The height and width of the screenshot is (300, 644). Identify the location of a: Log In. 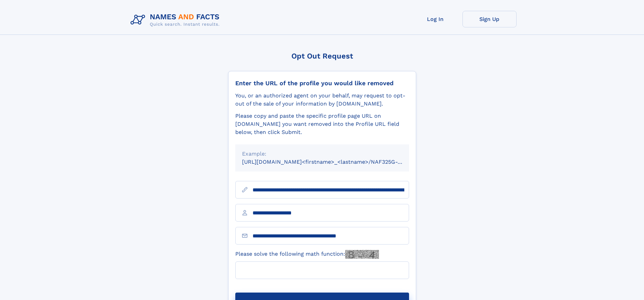
(435, 19).